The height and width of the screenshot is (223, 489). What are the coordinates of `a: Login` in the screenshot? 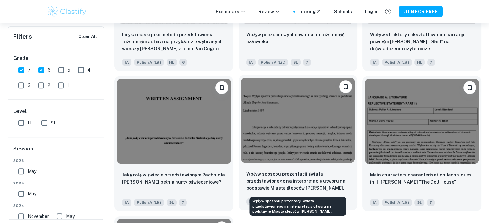 It's located at (371, 12).